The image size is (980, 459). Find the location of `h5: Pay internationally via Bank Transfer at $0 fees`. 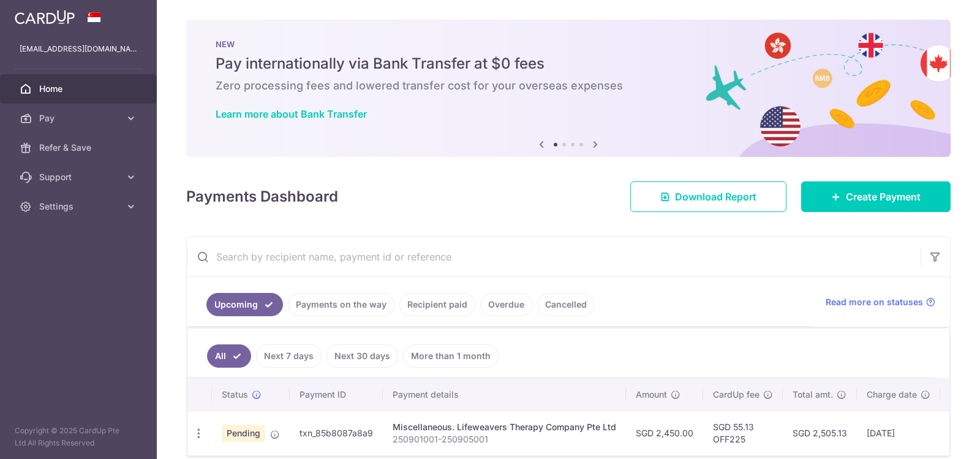

h5: Pay internationally via Bank Transfer at $0 fees is located at coordinates (568, 64).